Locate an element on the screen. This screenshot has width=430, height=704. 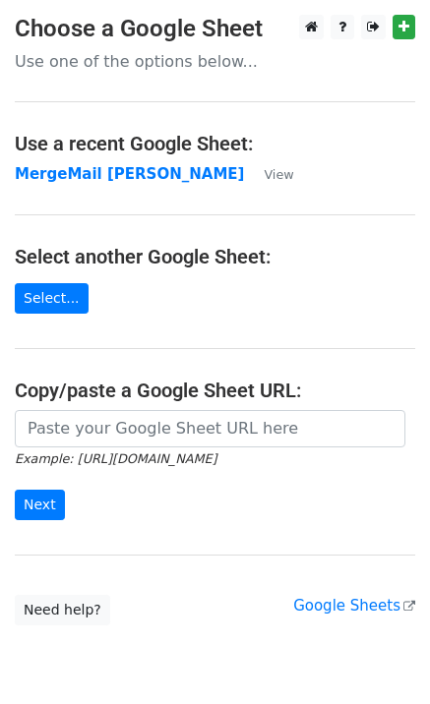
a: Need help? is located at coordinates (62, 610).